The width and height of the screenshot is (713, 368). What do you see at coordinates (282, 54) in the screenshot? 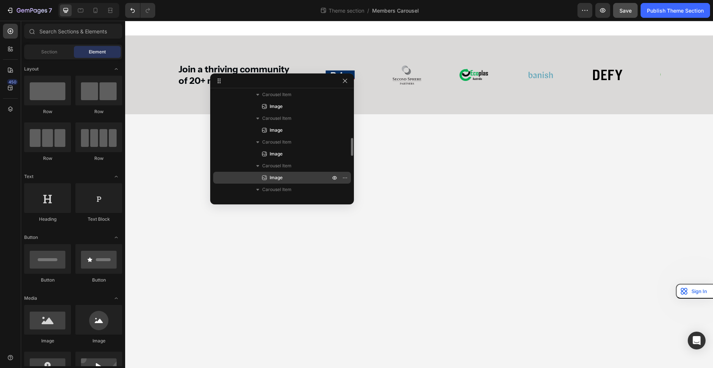
I see `img: gempages_562162957253870472-a24212ff-1914-4dcf-9ad3-94ee1afd90da.png` at bounding box center [282, 54].